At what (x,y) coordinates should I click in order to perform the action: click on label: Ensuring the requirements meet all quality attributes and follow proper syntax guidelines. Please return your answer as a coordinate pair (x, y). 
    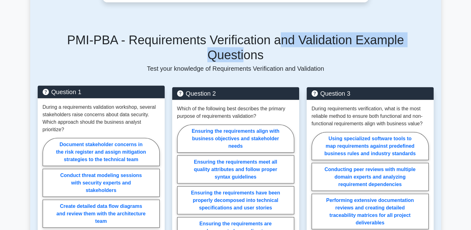
    Looking at the image, I should click on (236, 169).